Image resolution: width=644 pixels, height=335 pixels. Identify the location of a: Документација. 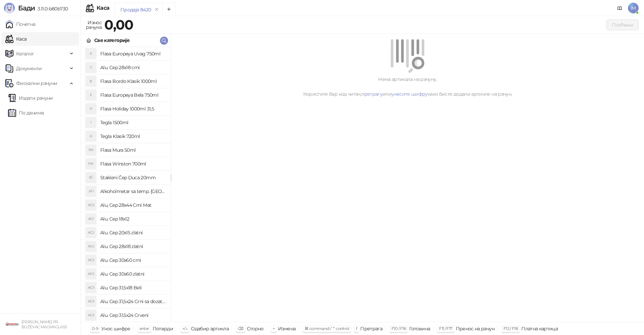
(620, 8).